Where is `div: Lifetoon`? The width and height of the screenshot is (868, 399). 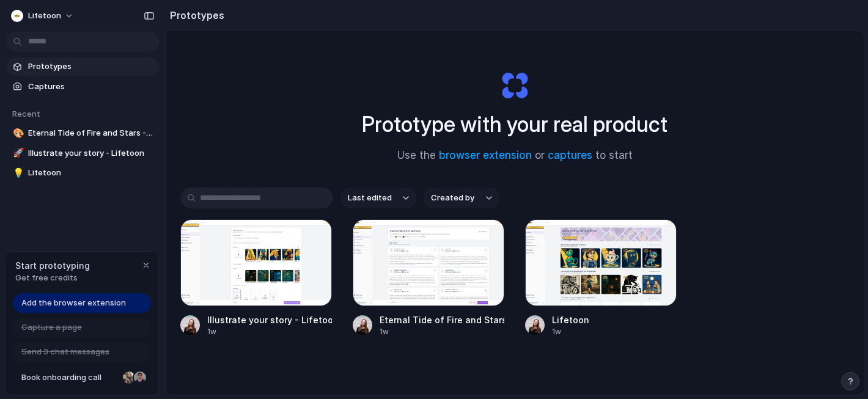
div: Lifetoon is located at coordinates (570, 320).